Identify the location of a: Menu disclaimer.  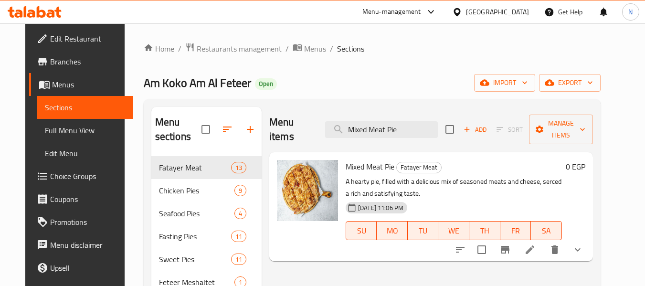
(81, 245).